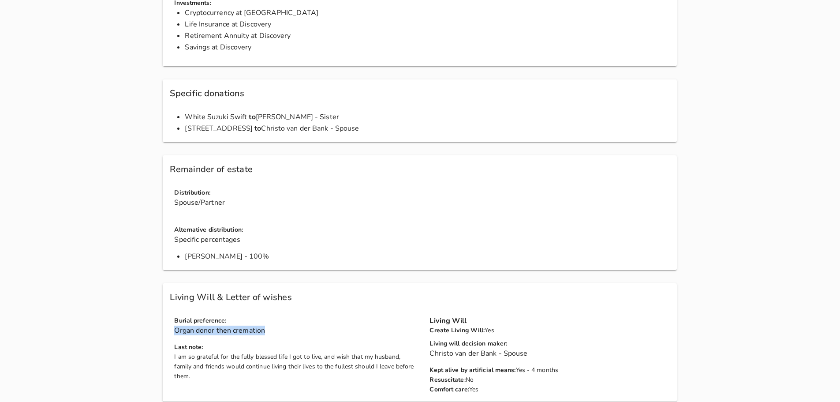  Describe the element at coordinates (296, 321) in the screenshot. I see `h4: Burial preference:` at that location.